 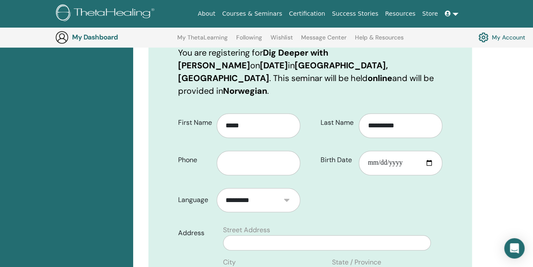 What do you see at coordinates (501, 37) in the screenshot?
I see `a: My Account` at bounding box center [501, 37].